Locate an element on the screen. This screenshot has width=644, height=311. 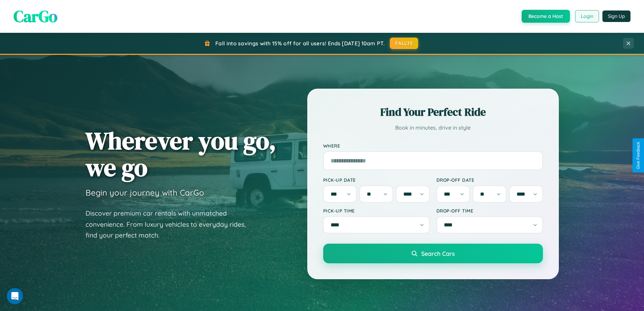
button: Search Cars is located at coordinates (433, 253).